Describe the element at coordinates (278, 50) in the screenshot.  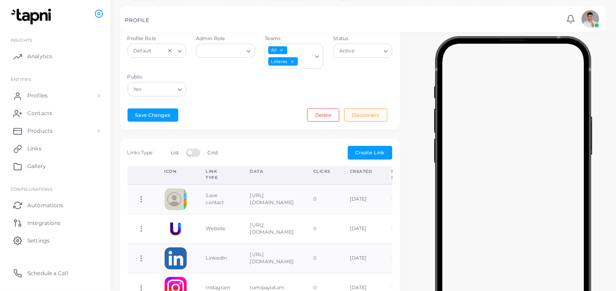
I see `span: All` at that location.